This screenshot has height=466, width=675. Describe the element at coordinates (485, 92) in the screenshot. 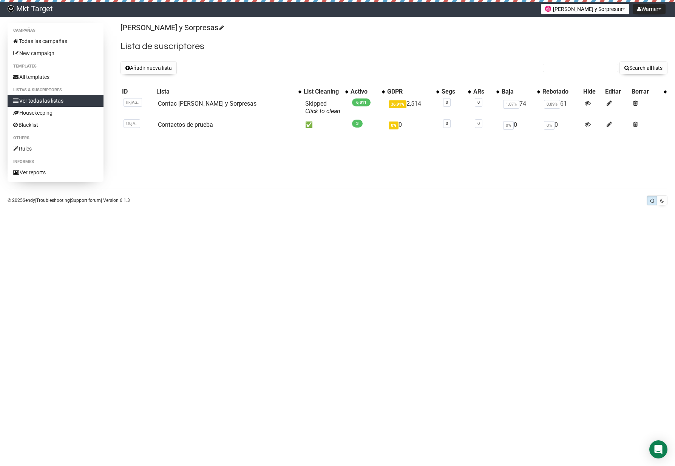

I see `th: ARs: No sort applied, activate to apply an ascending sort` at that location.